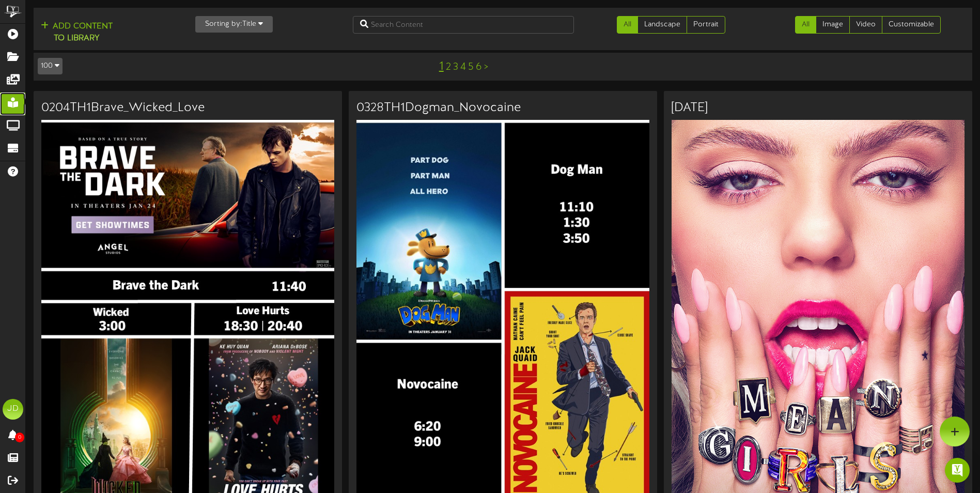 The image size is (980, 493). I want to click on button: 100, so click(50, 66).